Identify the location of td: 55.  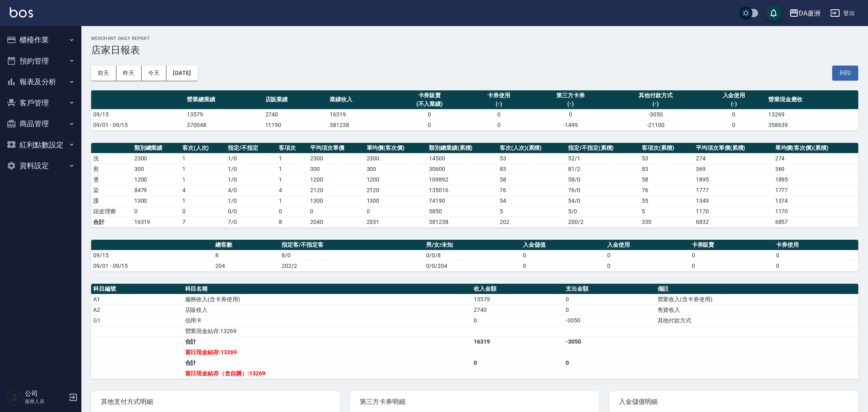
(667, 201).